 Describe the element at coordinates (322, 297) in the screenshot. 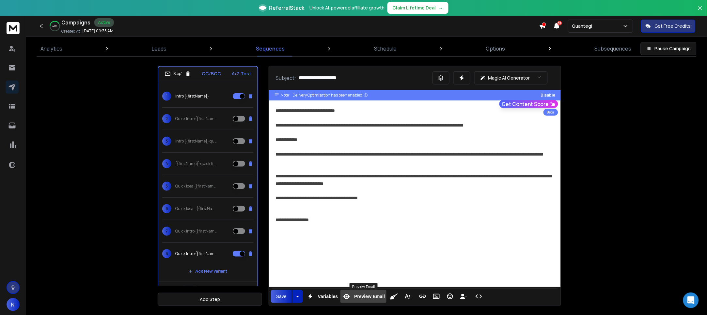

I see `button: Variables` at that location.